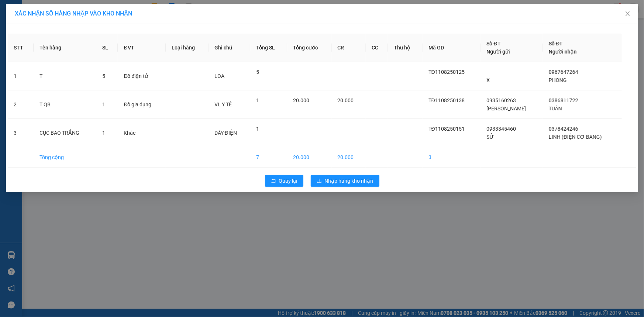 This screenshot has height=317, width=644. I want to click on span: PHONG, so click(558, 80).